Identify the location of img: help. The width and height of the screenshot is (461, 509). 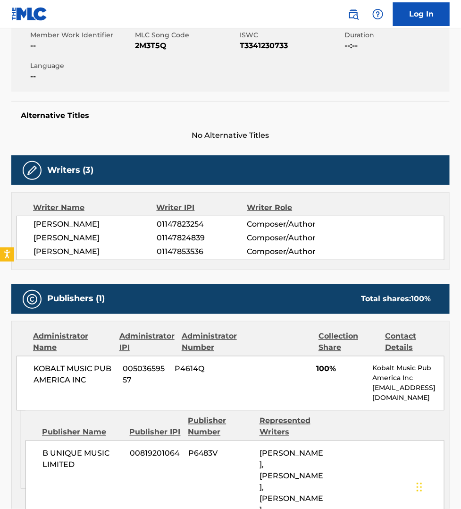
(378, 14).